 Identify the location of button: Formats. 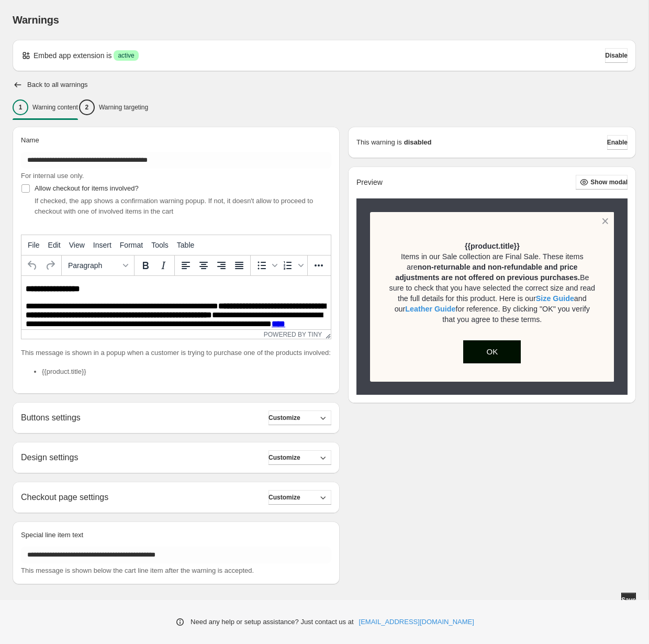
(98, 266).